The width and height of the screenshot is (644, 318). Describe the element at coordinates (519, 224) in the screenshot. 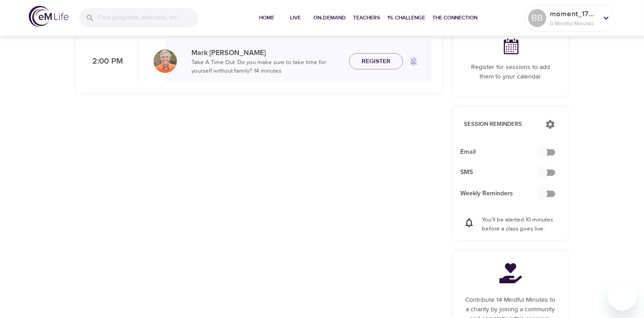

I see `p: You'll be alerted 10 minutes before a class goes live.` at that location.